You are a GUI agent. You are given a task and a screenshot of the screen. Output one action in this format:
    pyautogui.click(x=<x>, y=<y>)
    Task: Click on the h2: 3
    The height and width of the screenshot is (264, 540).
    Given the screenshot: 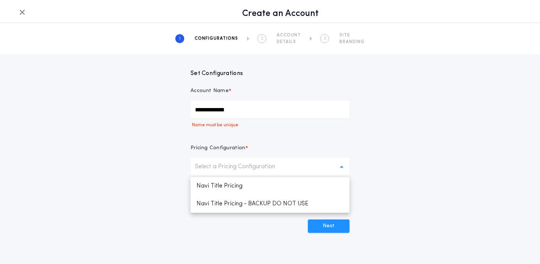 What is the action you would take?
    pyautogui.click(x=324, y=39)
    